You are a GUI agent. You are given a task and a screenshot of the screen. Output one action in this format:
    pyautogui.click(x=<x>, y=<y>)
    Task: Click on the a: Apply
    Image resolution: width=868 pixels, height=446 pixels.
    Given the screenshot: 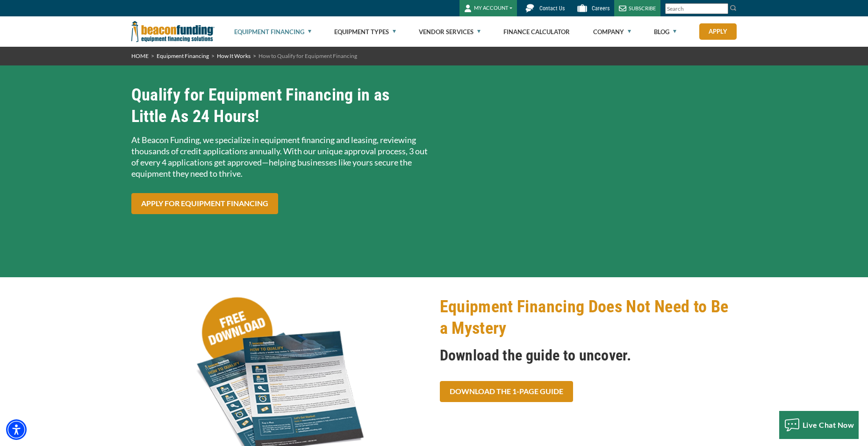 What is the action you would take?
    pyautogui.click(x=718, y=31)
    